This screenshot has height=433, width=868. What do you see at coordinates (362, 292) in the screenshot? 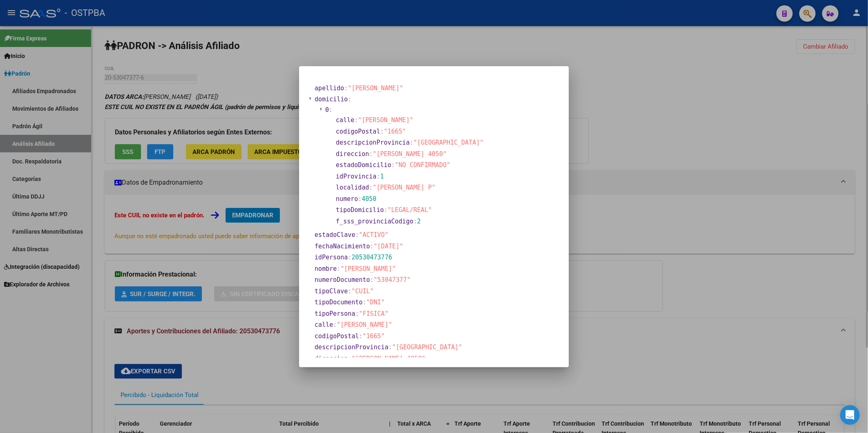
I see `span: "CUIL"` at bounding box center [362, 292].